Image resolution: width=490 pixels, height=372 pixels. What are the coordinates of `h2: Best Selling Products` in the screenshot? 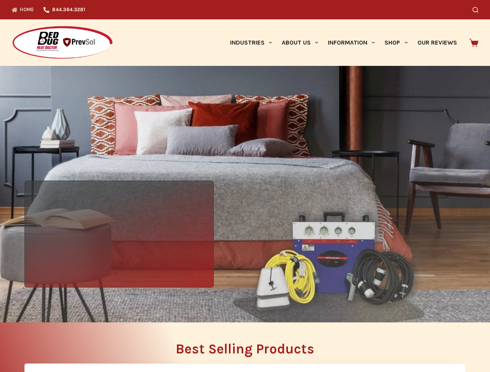 It's located at (245, 349).